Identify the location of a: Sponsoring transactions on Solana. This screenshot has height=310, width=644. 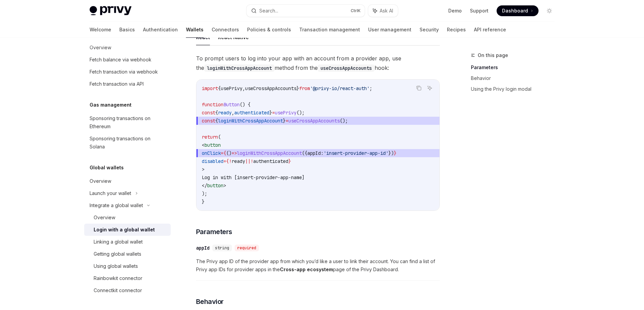
(128, 143).